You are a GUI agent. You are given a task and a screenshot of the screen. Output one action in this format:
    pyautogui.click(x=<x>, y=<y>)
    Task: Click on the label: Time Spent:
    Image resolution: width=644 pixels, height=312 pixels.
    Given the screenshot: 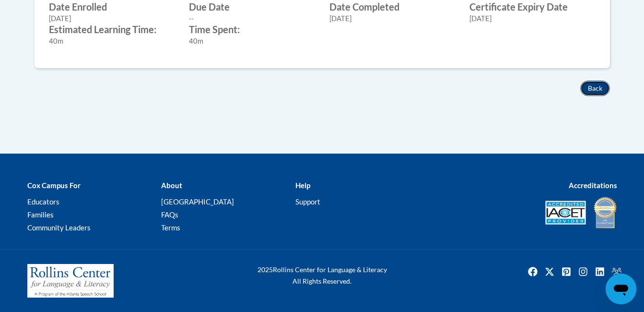 What is the action you would take?
    pyautogui.click(x=251, y=29)
    